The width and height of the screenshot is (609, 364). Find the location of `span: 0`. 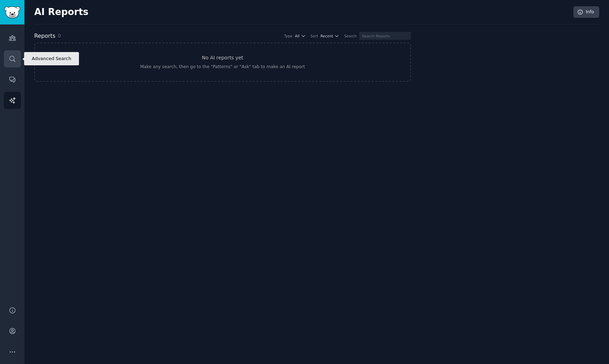

span: 0 is located at coordinates (59, 36).